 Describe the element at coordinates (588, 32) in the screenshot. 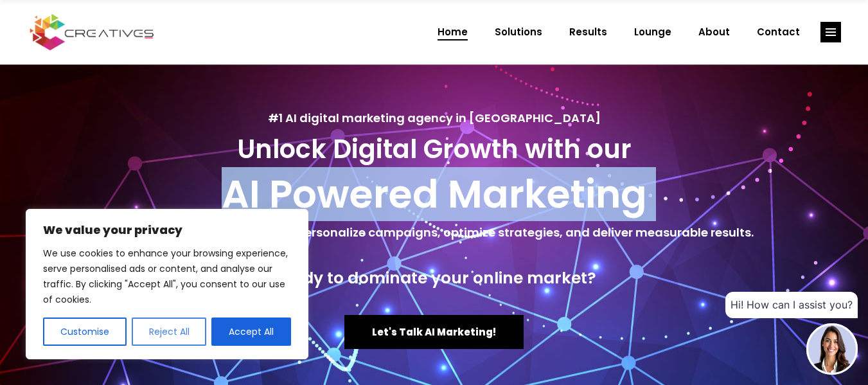

I see `a: Results` at that location.